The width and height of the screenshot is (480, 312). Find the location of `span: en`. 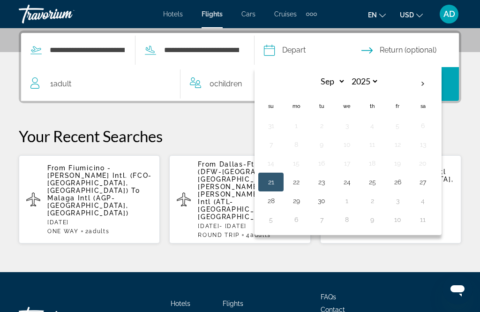

span: en is located at coordinates (372, 15).